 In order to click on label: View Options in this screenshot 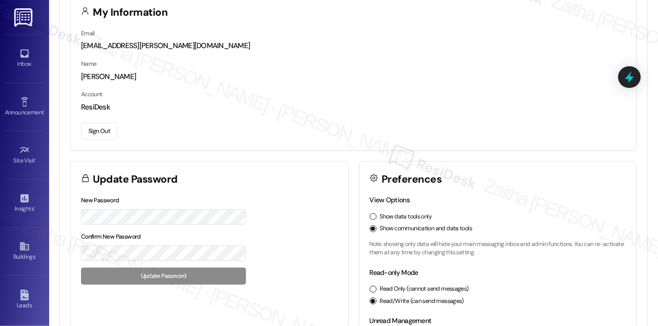, I will do `click(390, 200)`.